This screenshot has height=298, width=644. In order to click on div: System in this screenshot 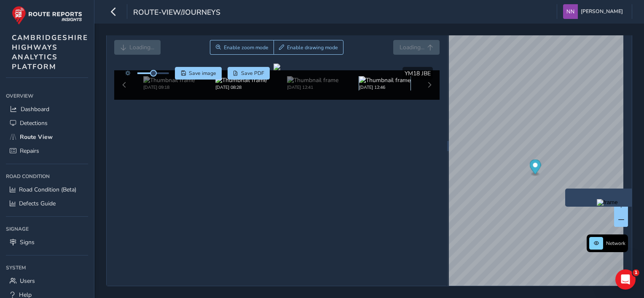, I will do `click(47, 268)`.